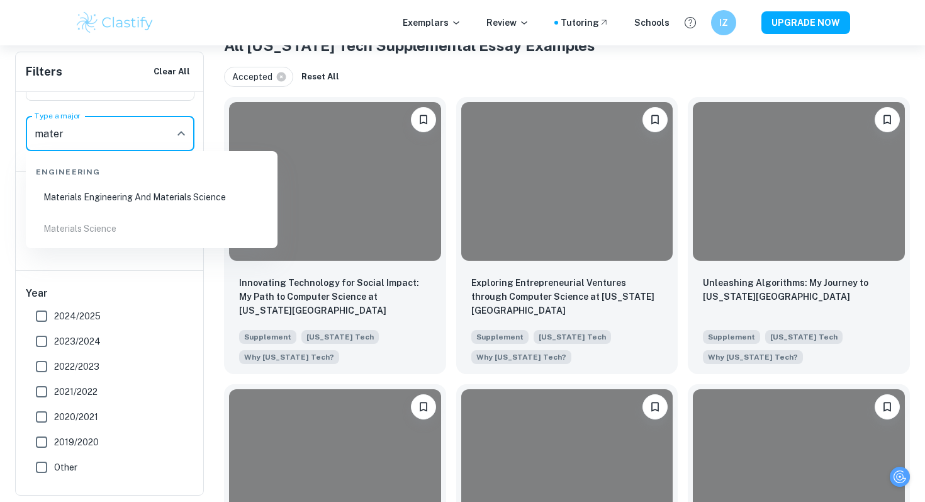 The width and height of the screenshot is (925, 502). Describe the element at coordinates (724, 23) in the screenshot. I see `button: IZ` at that location.